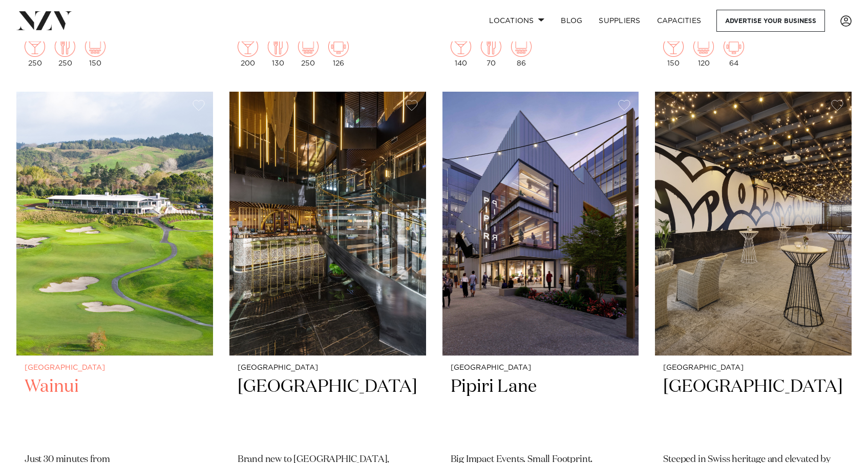 The width and height of the screenshot is (868, 463). What do you see at coordinates (521, 52) in the screenshot?
I see `div: 86` at bounding box center [521, 52].